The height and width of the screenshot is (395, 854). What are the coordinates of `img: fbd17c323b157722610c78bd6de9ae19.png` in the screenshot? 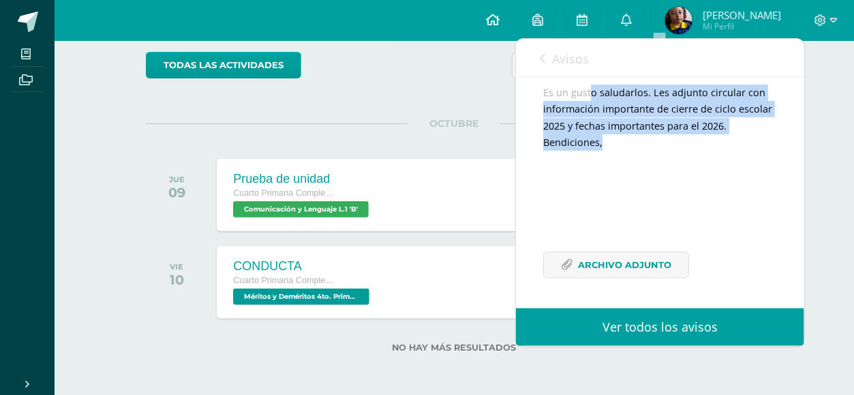 It's located at (679, 20).